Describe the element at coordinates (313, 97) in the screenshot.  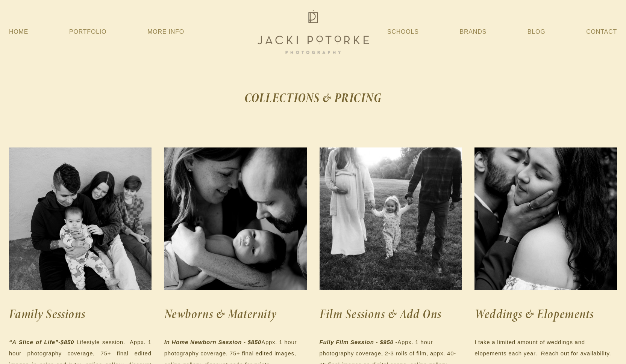
I see `strong: COLLECTIONS & PRICING` at that location.